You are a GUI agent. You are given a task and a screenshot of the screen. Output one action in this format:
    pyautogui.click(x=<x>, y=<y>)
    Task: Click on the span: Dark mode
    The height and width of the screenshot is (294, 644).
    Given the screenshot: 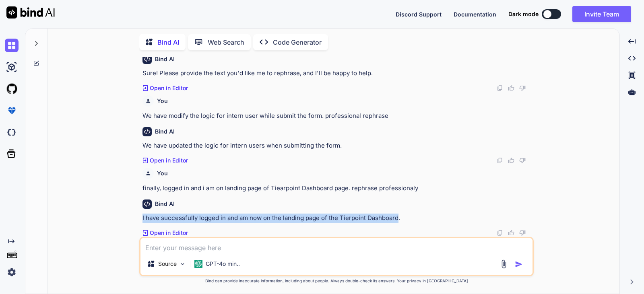 What is the action you would take?
    pyautogui.click(x=523, y=14)
    